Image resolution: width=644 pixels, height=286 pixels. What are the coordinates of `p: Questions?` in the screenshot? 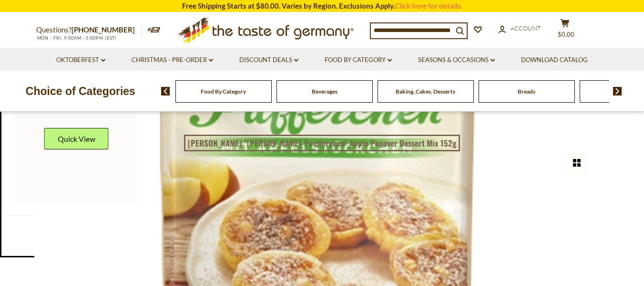 It's located at (89, 30).